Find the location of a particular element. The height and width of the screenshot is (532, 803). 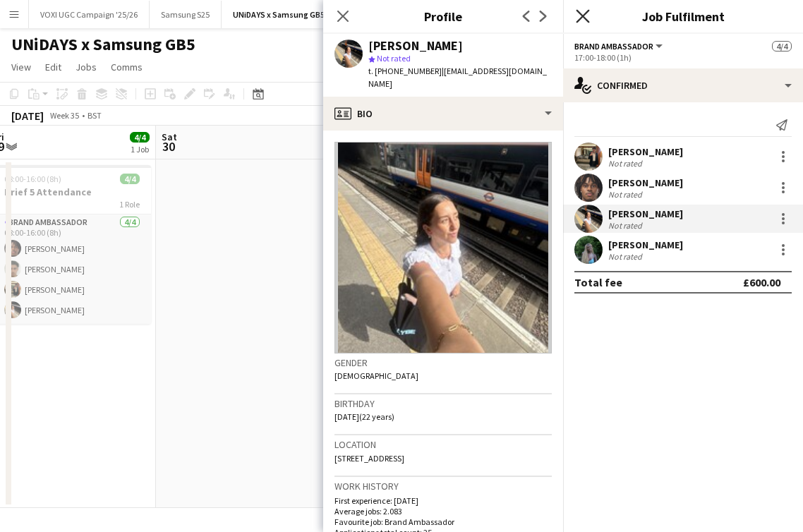

div: 17:00-18:00 (1h) is located at coordinates (683, 58).